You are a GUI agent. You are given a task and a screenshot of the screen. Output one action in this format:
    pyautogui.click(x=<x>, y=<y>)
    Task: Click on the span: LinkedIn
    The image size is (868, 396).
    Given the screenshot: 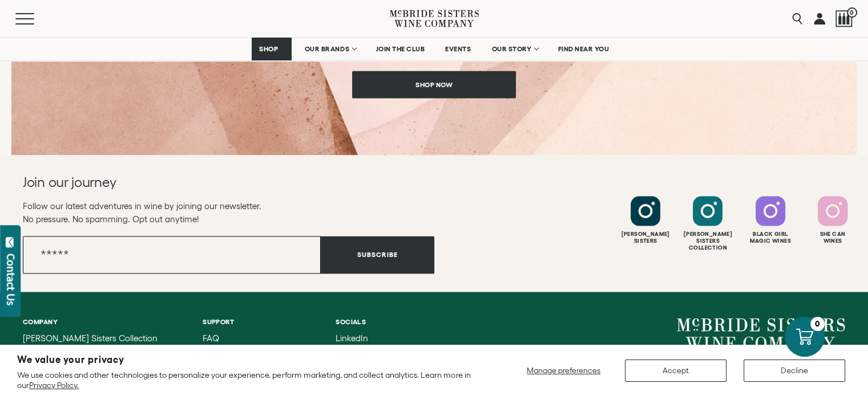 What is the action you would take?
    pyautogui.click(x=352, y=338)
    